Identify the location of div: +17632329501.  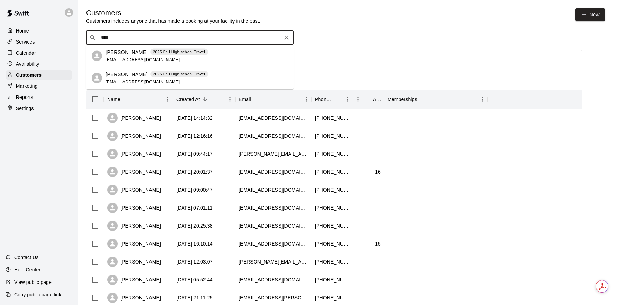
(332, 190).